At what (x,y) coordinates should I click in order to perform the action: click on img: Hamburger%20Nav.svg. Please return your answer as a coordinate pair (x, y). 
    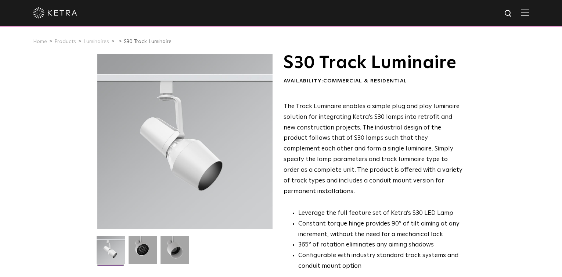
    Looking at the image, I should click on (525, 12).